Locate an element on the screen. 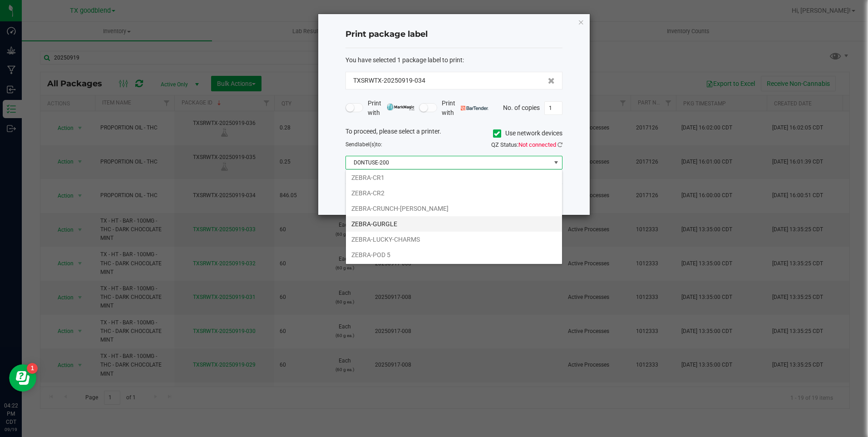  span: No. of copies is located at coordinates (521, 107).